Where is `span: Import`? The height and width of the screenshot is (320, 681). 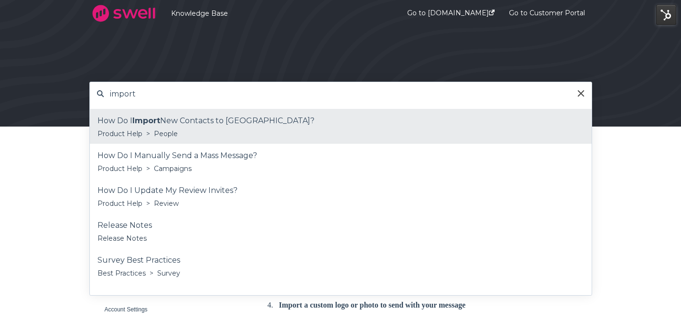
span: Import is located at coordinates (146, 120).